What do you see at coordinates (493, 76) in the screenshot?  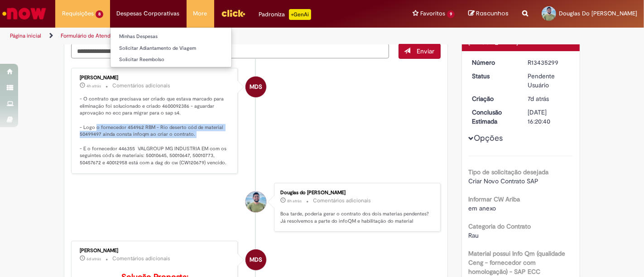 I see `dt: Status` at bounding box center [493, 76].